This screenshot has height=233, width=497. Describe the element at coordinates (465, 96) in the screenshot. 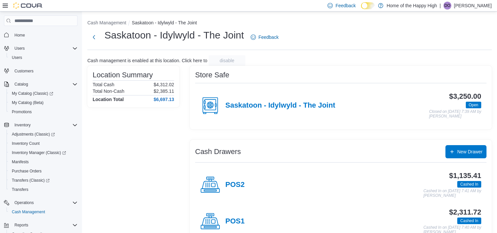

I see `h3: $3,250.00` at that location.